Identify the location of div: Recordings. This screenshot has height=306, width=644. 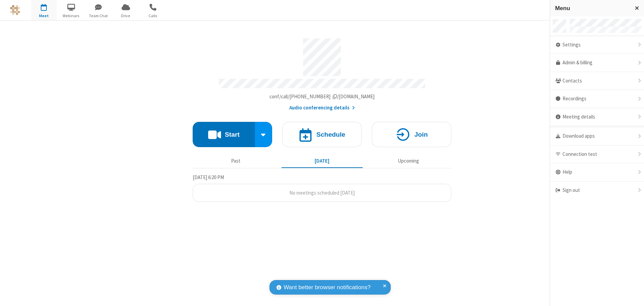
(597, 99).